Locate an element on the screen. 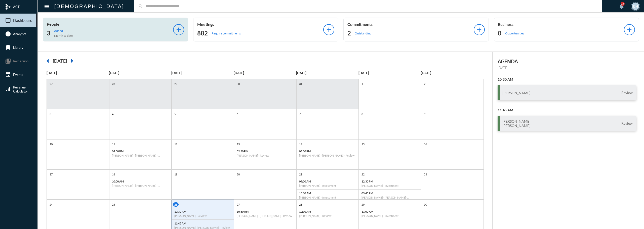  mat-icon: event is located at coordinates (8, 75).